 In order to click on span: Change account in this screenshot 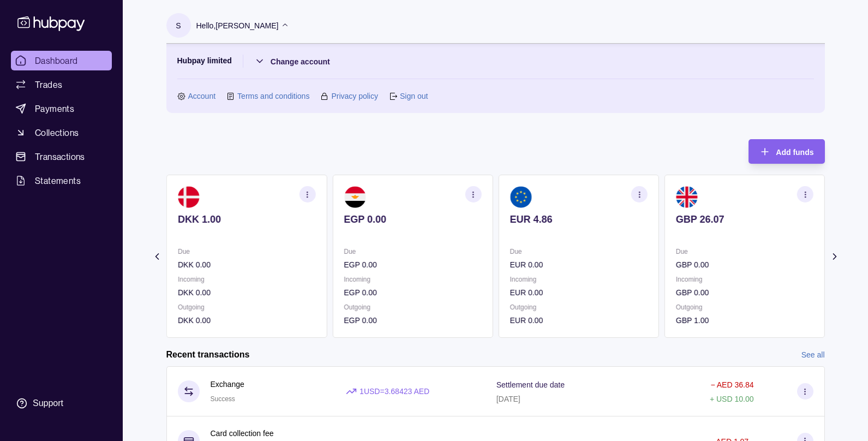, I will do `click(300, 62)`.